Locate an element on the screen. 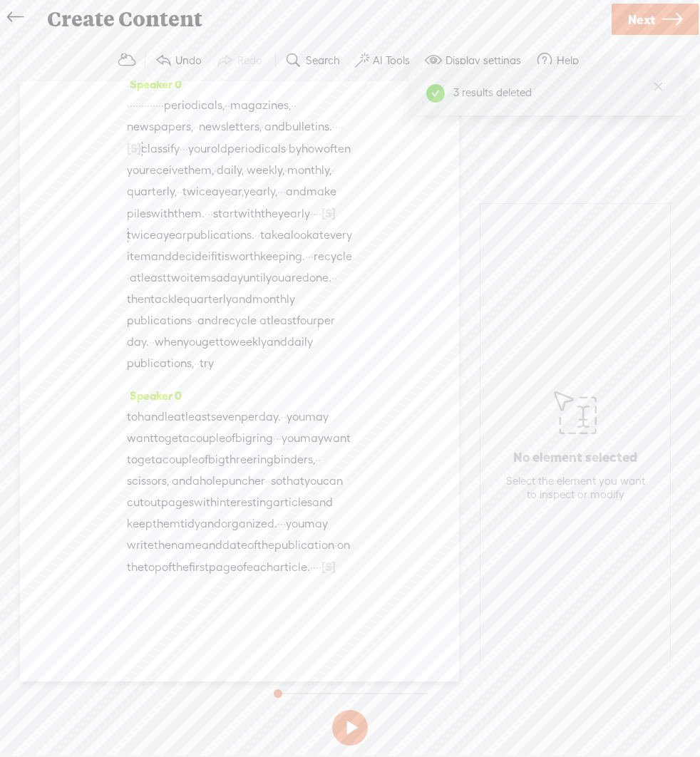  span: big is located at coordinates (216, 460).